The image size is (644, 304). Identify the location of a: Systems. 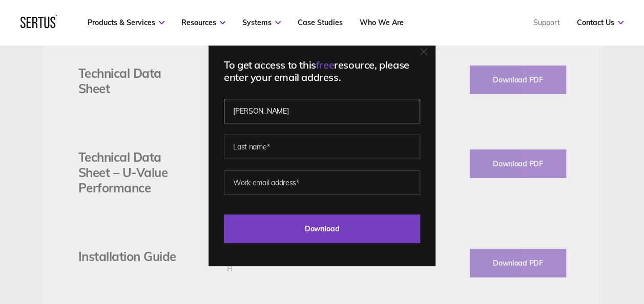
(261, 22).